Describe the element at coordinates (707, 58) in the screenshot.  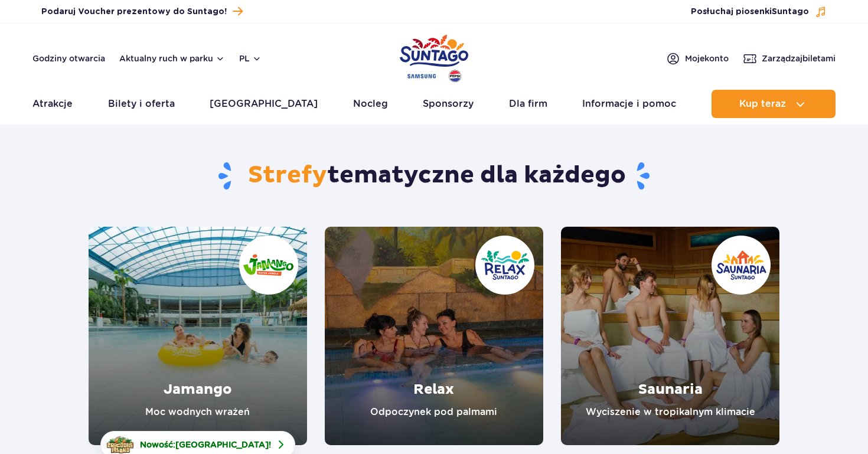
I see `span: Moje konto` at that location.